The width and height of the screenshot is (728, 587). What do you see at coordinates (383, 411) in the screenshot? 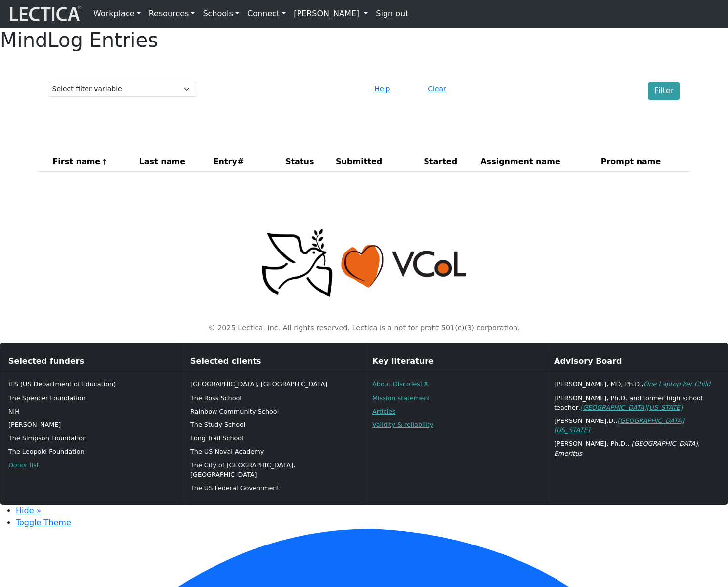
I see `a: Articles` at bounding box center [383, 411].